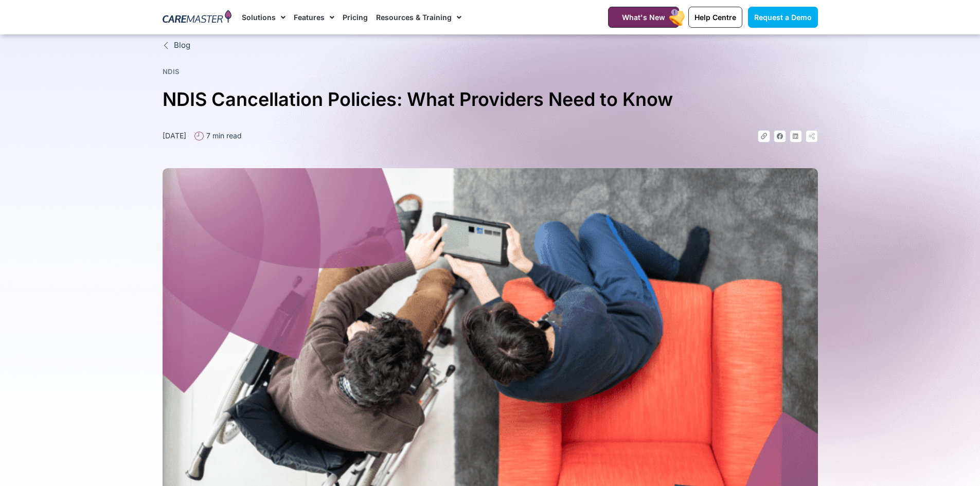 The width and height of the screenshot is (980, 486). I want to click on span: Help Centre, so click(715, 17).